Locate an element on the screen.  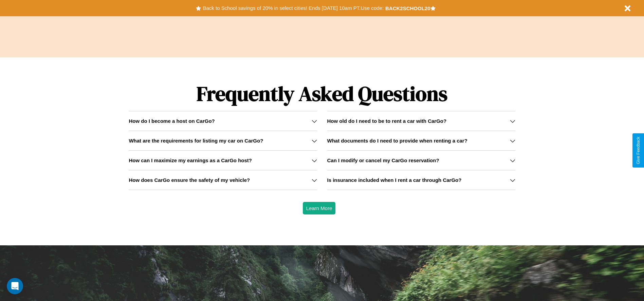
h3: How does CarGo ensure the safety of my vehicle? is located at coordinates (189, 180).